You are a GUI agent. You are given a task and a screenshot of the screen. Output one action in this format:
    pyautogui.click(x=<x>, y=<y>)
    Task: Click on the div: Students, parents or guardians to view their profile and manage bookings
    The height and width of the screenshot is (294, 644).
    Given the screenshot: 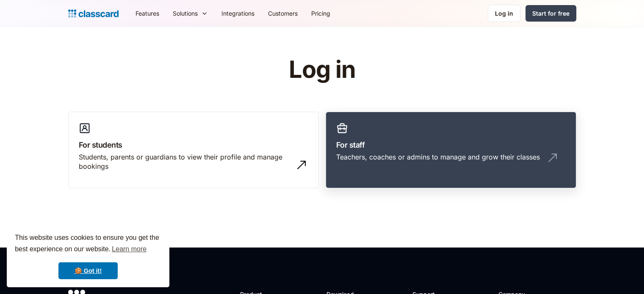 What is the action you would take?
    pyautogui.click(x=185, y=162)
    